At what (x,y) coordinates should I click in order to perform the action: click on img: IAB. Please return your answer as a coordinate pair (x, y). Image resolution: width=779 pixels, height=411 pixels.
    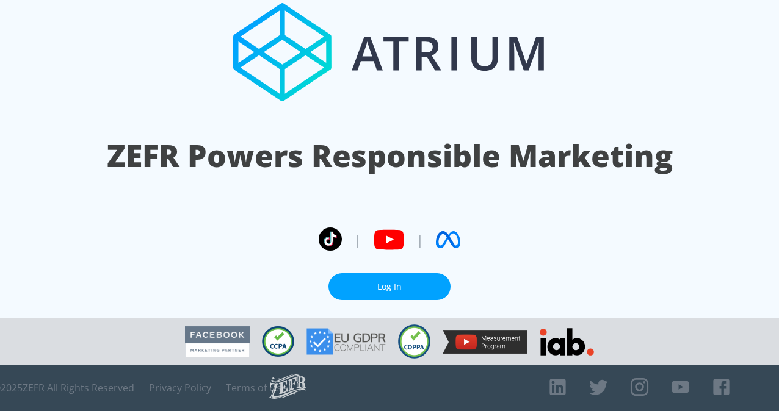
    Looking at the image, I should click on (566, 342).